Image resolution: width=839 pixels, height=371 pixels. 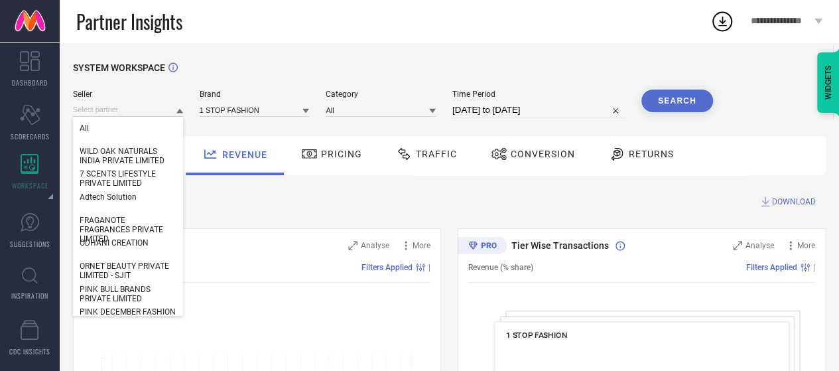 I want to click on span: WORKSPACE, so click(x=30, y=185).